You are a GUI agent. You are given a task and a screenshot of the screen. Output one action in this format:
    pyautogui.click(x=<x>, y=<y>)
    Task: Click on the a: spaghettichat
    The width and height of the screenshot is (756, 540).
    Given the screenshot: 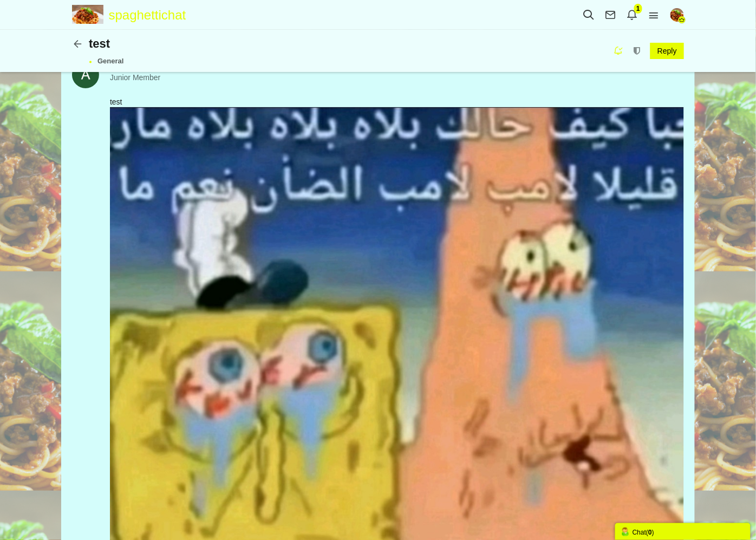 What is the action you would take?
    pyautogui.click(x=133, y=15)
    